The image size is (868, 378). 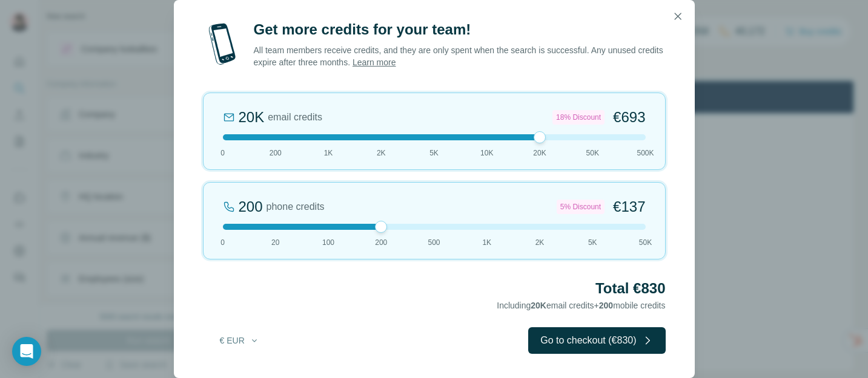 What do you see at coordinates (629, 117) in the screenshot?
I see `span: €693` at bounding box center [629, 117].